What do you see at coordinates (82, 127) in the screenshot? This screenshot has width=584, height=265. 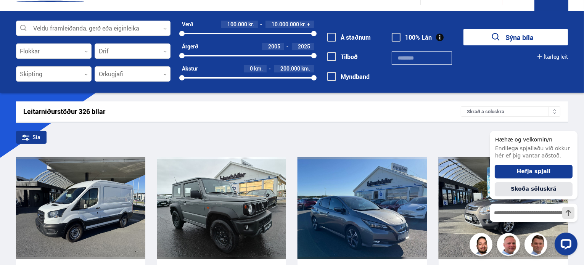 I see `button: Opna LiveChat spjallviðmót` at bounding box center [82, 127].